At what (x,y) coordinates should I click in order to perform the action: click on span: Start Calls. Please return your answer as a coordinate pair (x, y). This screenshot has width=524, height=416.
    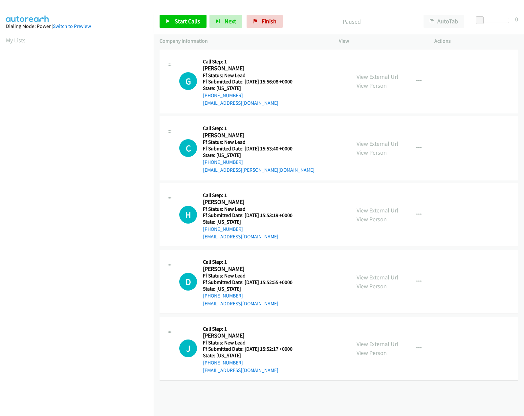
    Looking at the image, I should click on (188, 21).